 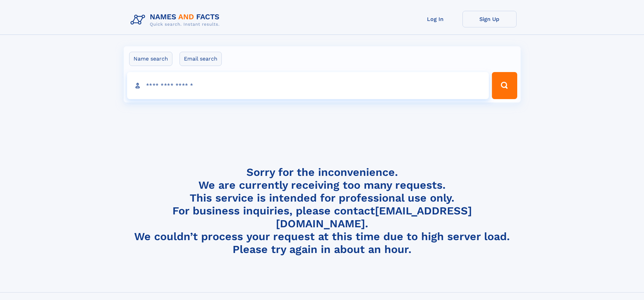 I want to click on h4: Sorry for the inconvenience. We are currently receiving too many requests. This service is intend..., so click(x=322, y=211).